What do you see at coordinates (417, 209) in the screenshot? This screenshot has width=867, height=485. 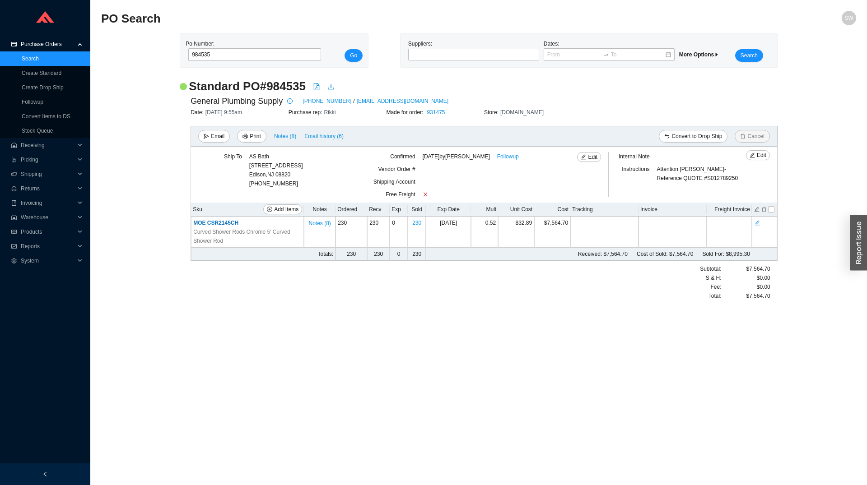 I see `th: Sold` at bounding box center [417, 209].